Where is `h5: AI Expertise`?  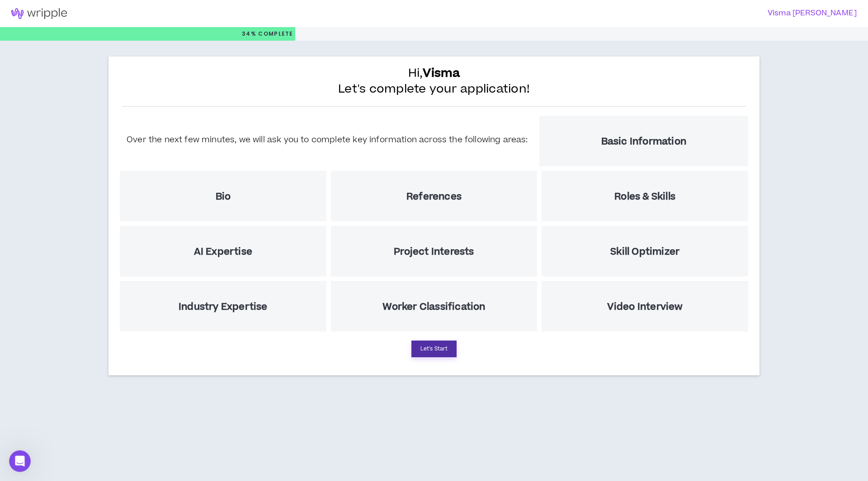 h5: AI Expertise is located at coordinates (223, 252).